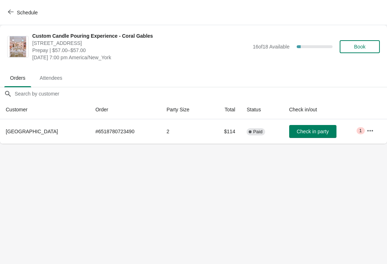 This screenshot has height=264, width=387. I want to click on button: Schedule, so click(23, 13).